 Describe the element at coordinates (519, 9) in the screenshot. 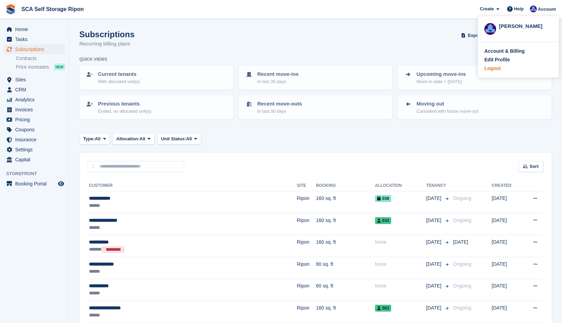

I see `span: Help` at that location.